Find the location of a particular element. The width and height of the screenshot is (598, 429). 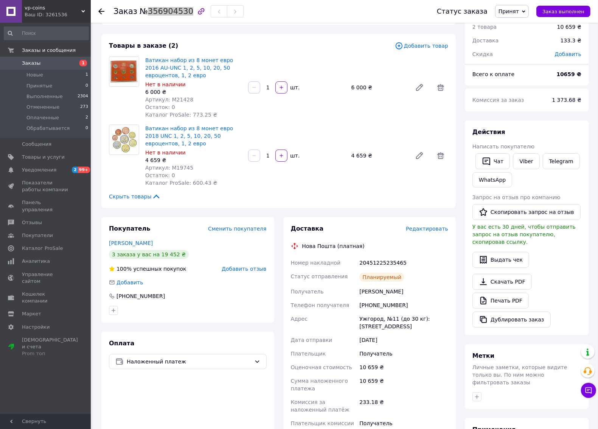

span: 100% is located at coordinates (124, 269).